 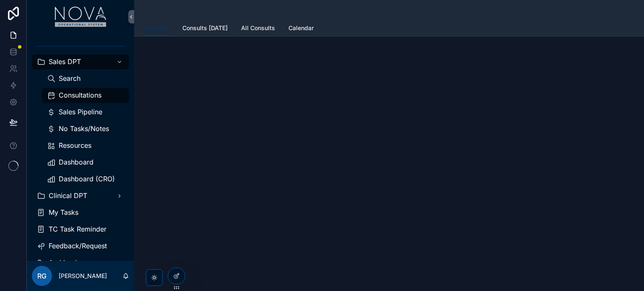 What do you see at coordinates (258, 28) in the screenshot?
I see `span: All Consults` at bounding box center [258, 28].